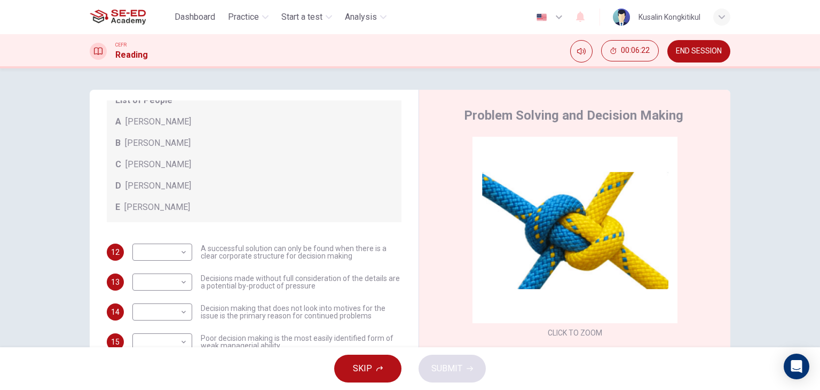  What do you see at coordinates (699, 51) in the screenshot?
I see `span: END SESSION` at bounding box center [699, 51].